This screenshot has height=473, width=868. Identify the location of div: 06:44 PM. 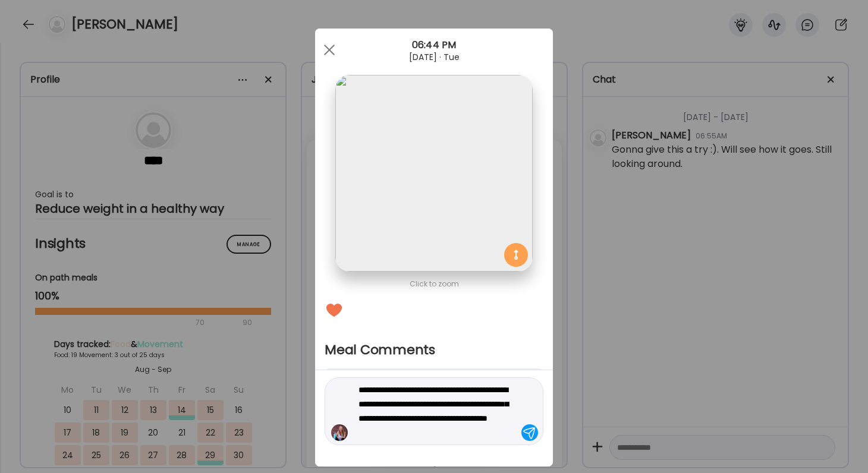
(434, 45).